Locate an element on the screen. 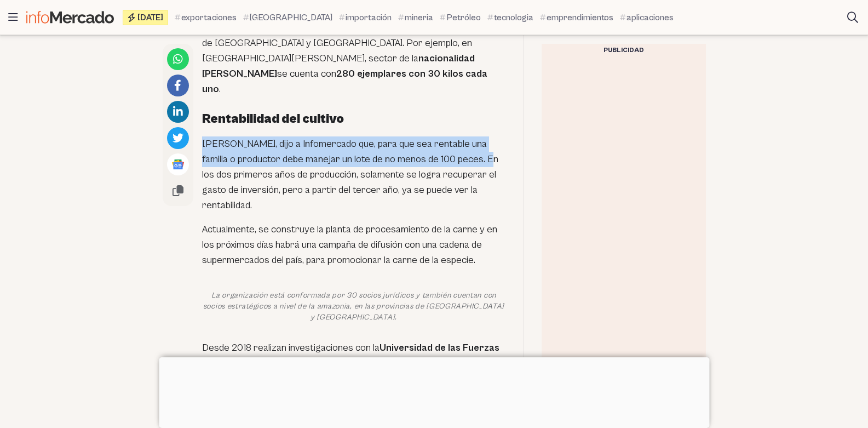  p: Desde 2018 realizan investigaciones con la y apoyo de la , para mejorar el manejo y crianza de la... is located at coordinates (354, 371).